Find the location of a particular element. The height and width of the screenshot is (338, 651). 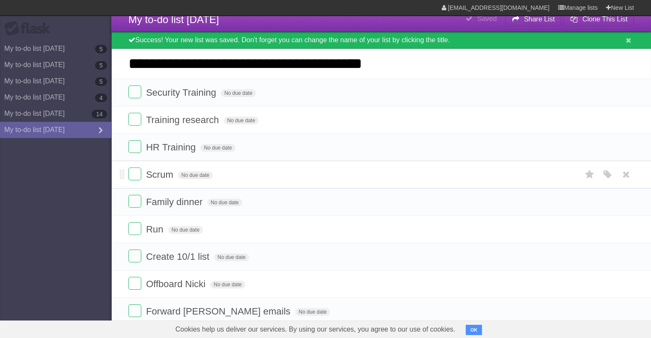

b: Clone This List is located at coordinates (605, 19).